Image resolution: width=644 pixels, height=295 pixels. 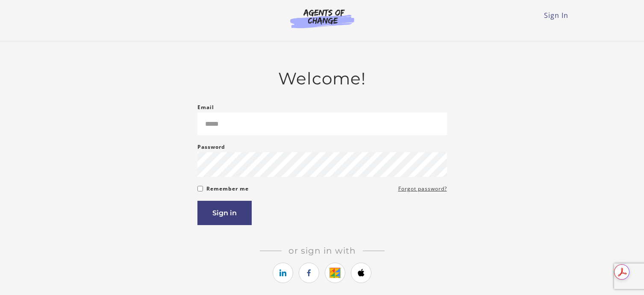 I want to click on a: https://courses.thinkific.com/users/auth/apple?ss%5Breferral%5D=&ss%5Buser_return_to%5D=&ss%5Bvis..., so click(x=361, y=273).